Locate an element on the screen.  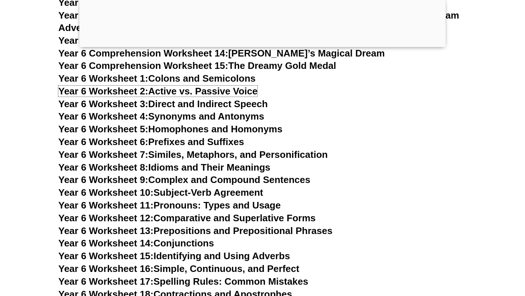
span: Year 6 Worksheet 16: is located at coordinates (106, 269).